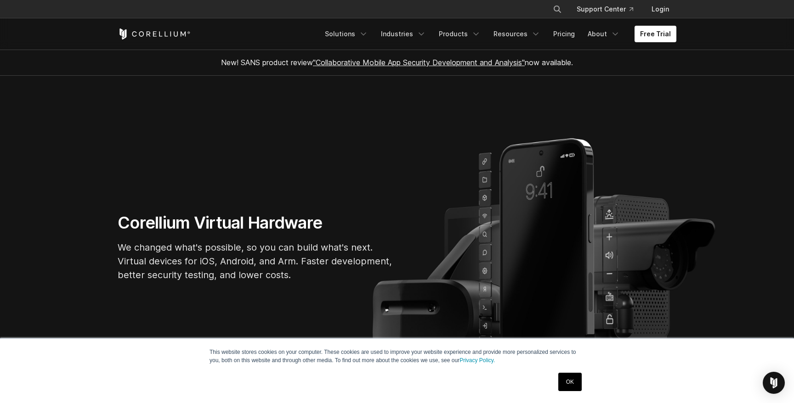 The width and height of the screenshot is (794, 403). What do you see at coordinates (604, 9) in the screenshot?
I see `a: Support Center` at bounding box center [604, 9].